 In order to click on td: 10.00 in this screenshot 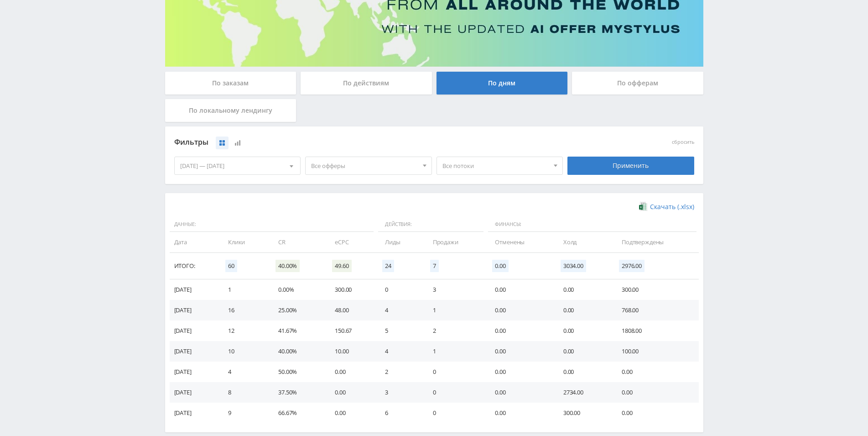, I will do `click(350, 350)`.